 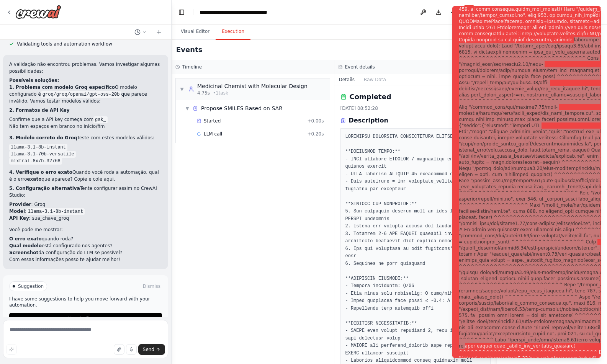 I want to click on strong: 5. Configuração alternativa, so click(x=44, y=189).